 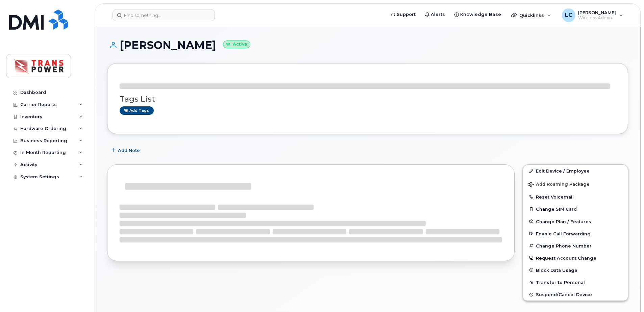 What do you see at coordinates (576, 258) in the screenshot?
I see `button: Request Account Change` at bounding box center [576, 258].